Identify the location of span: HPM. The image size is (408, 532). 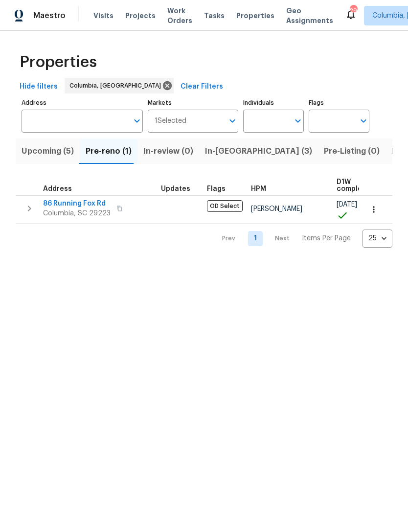
(258, 189).